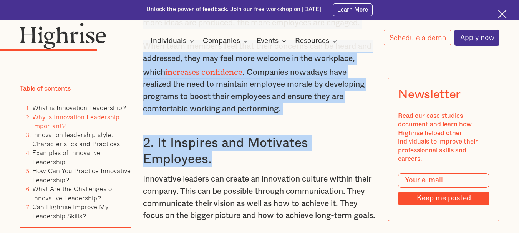 The height and width of the screenshot is (233, 519). I want to click on a: Can Highrise Improve My Leadership Skills?, so click(70, 211).